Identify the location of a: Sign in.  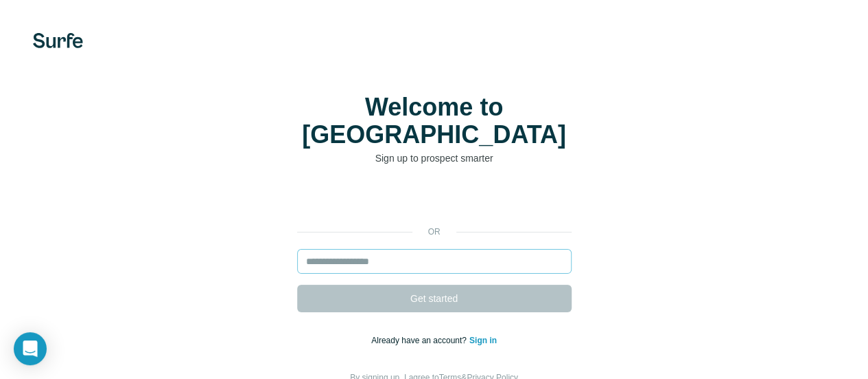
(483, 340).